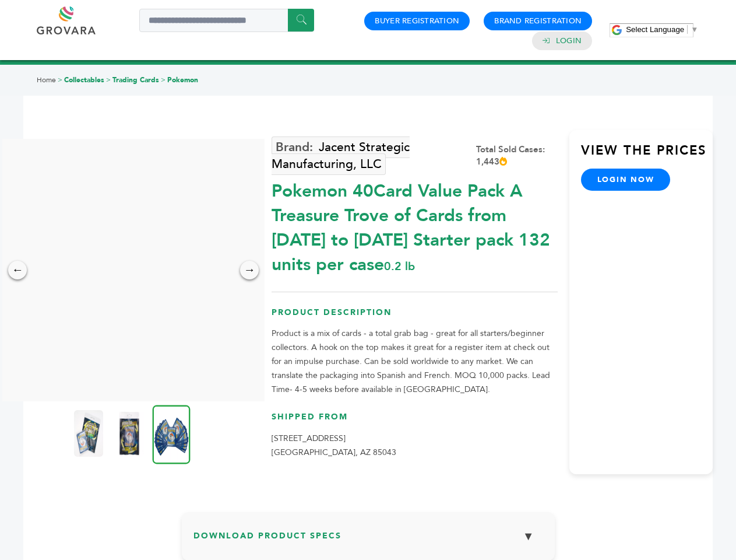 This screenshot has height=560, width=736. I want to click on h3: Shipped From, so click(414, 421).